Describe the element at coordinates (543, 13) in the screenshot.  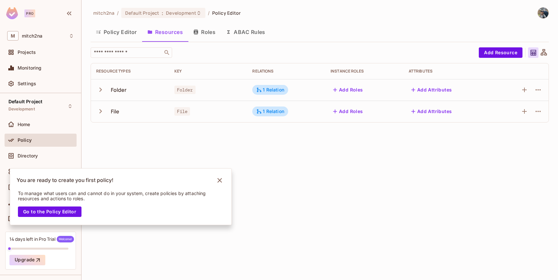
I see `img: Nicholas Mitchell` at that location.